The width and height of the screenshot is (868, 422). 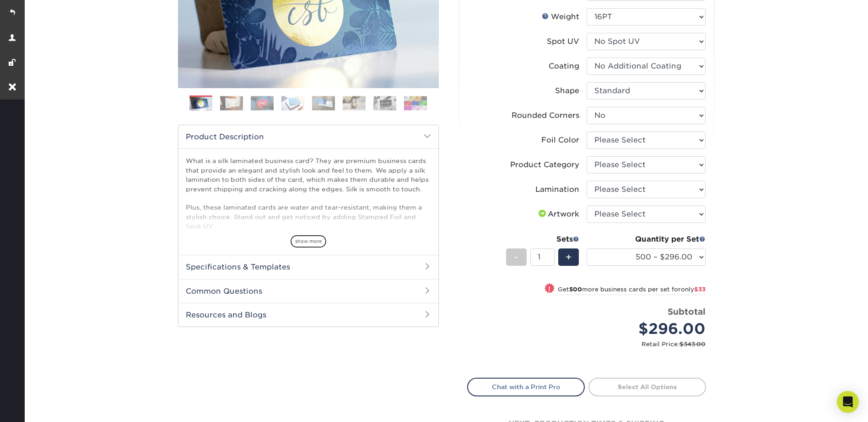 What do you see at coordinates (262, 103) in the screenshot?
I see `img: Business Cards 03` at bounding box center [262, 103].